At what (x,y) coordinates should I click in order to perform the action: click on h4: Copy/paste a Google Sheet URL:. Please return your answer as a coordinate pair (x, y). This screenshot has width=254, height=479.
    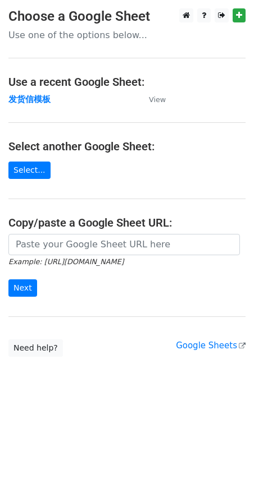
    Looking at the image, I should click on (127, 223).